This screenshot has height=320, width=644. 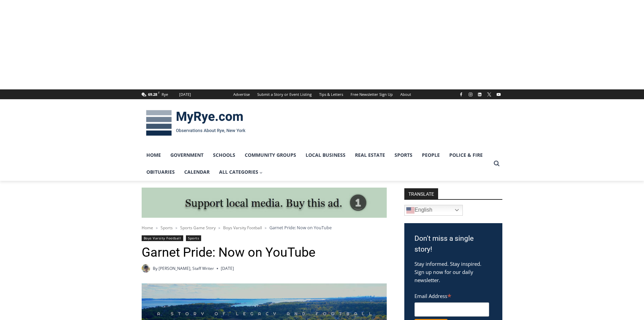 I want to click on label: Email Address, so click(x=451, y=295).